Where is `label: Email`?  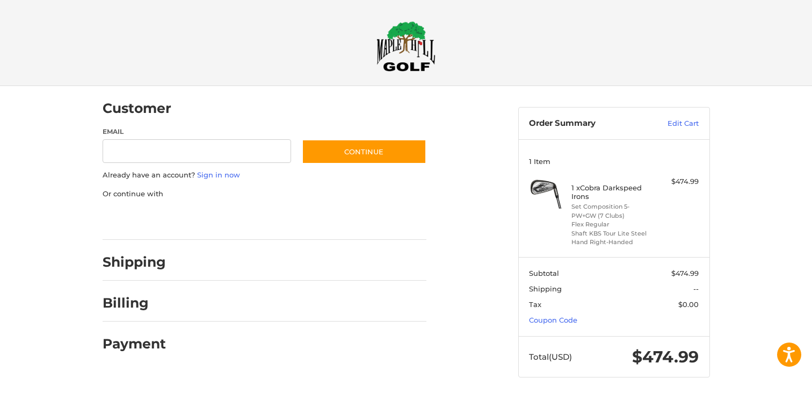
label: Email is located at coordinates (197, 132).